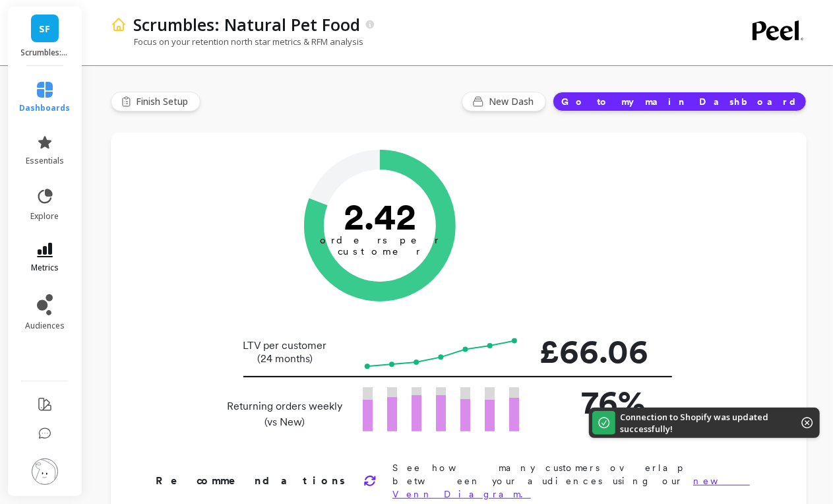  I want to click on p: 76%, so click(593, 402).